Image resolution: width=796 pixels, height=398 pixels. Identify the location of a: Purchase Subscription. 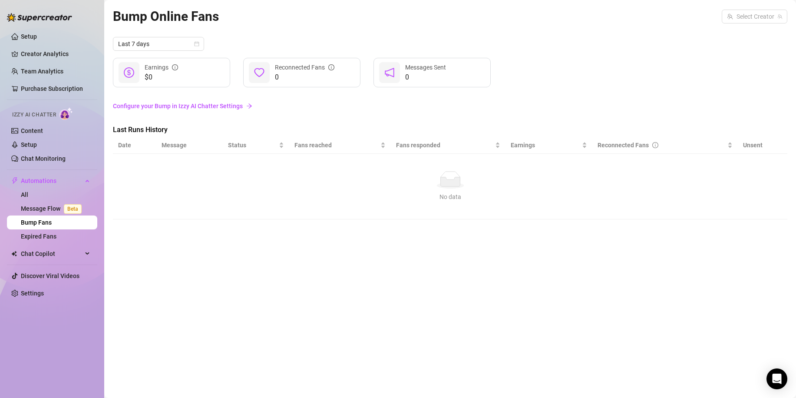
(52, 89).